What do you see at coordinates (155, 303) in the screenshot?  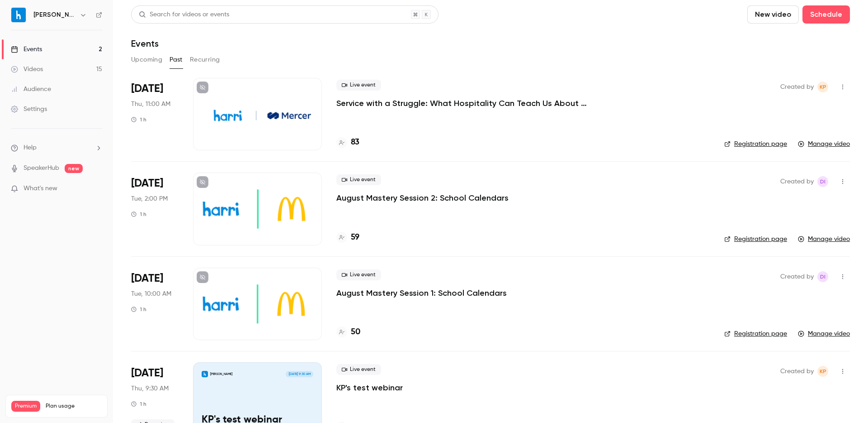 I see `div: Aug 19 Tue, 10:00 AM (America/New York)` at bounding box center [155, 303].